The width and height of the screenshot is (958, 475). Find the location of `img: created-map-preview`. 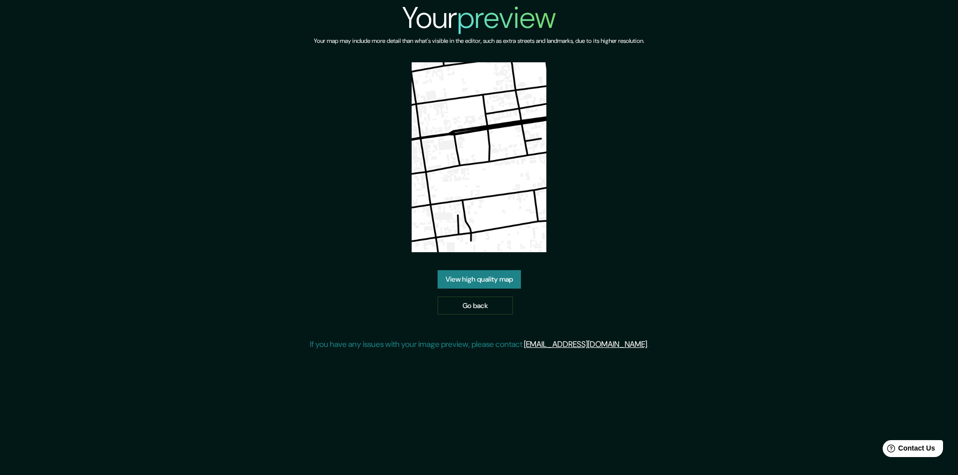

img: created-map-preview is located at coordinates (479, 157).